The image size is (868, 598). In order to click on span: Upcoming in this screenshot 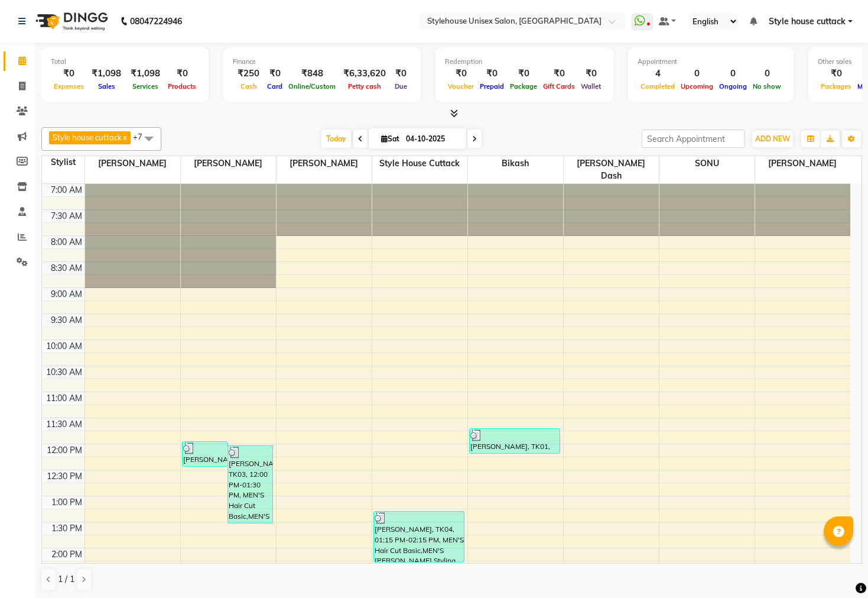, I will do `click(697, 86)`.